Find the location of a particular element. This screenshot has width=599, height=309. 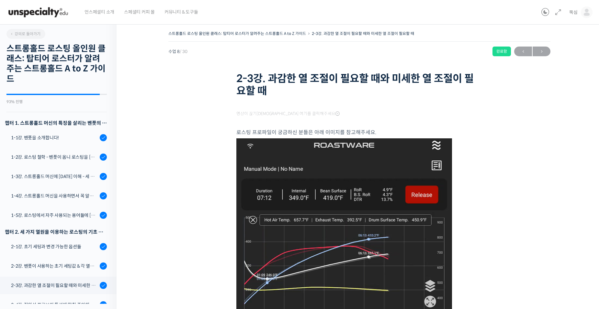

h3: 챕터 1. 스트롱홀드 머신의 특징을 살리는 벤풋의 로스팅 방식 is located at coordinates (56, 123).